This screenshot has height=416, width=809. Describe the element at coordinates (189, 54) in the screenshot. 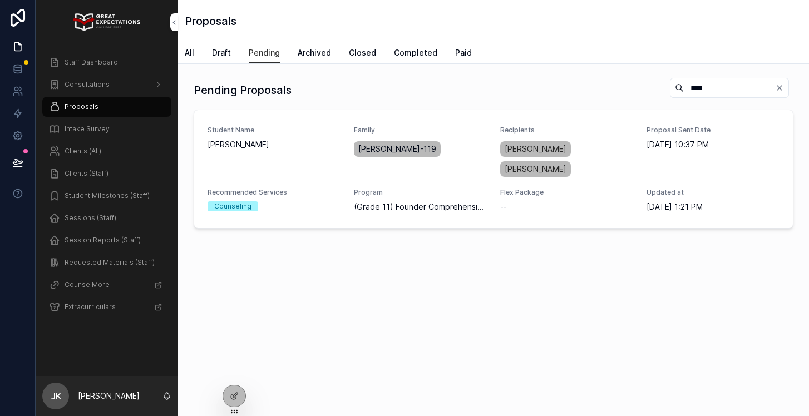

I see `a: All` at that location.